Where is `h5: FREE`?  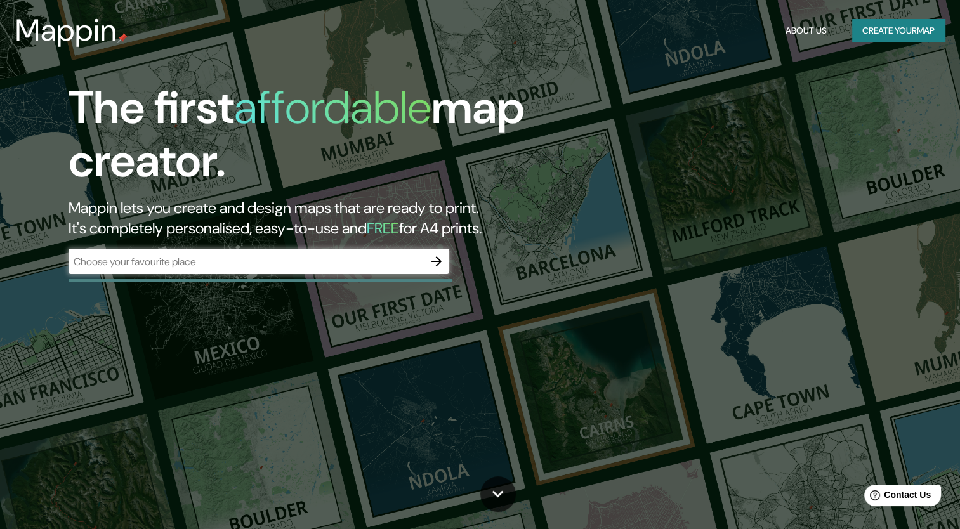
h5: FREE is located at coordinates (383, 228).